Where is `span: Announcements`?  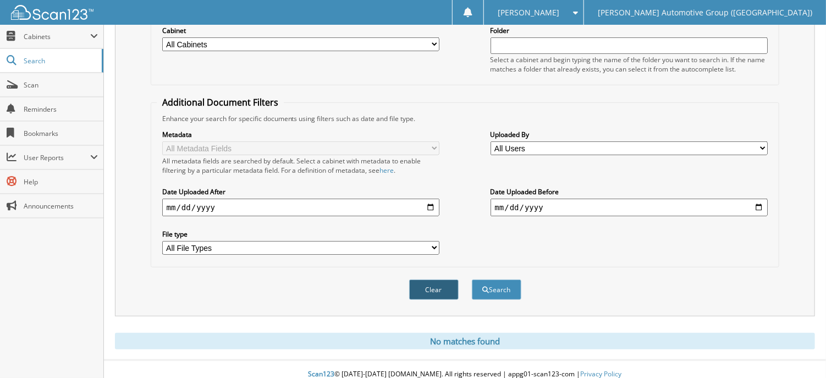 span: Announcements is located at coordinates (60, 206).